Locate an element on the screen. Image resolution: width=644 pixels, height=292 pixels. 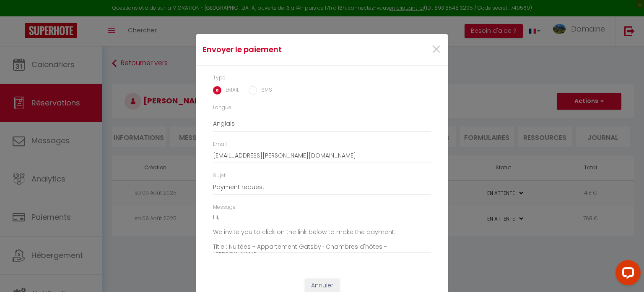
button: Open LiveChat chat widget is located at coordinates (19, 16).